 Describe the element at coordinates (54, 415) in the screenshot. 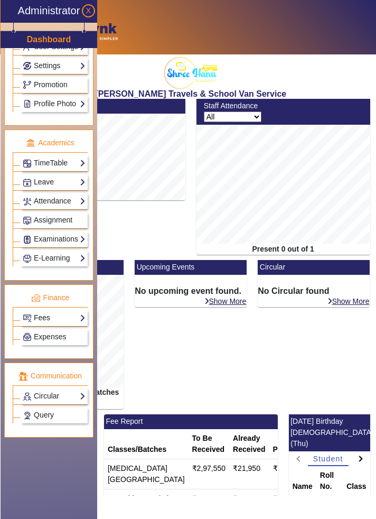

I see `a: Query` at that location.